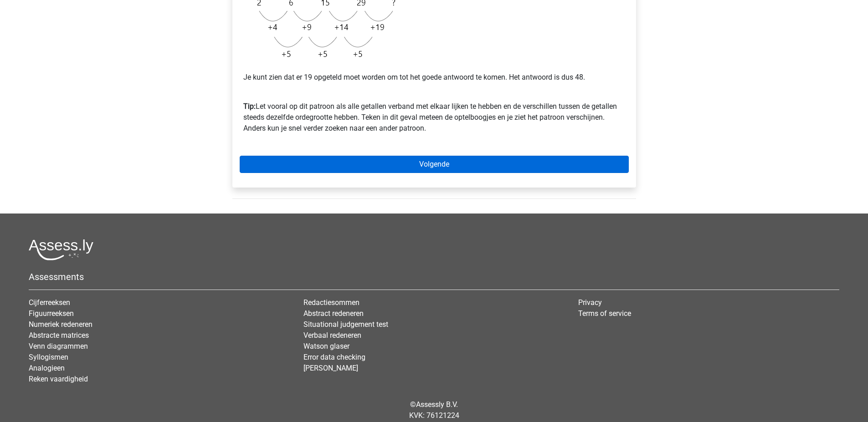 The width and height of the screenshot is (868, 422). What do you see at coordinates (48, 357) in the screenshot?
I see `a: Syllogismen` at bounding box center [48, 357].